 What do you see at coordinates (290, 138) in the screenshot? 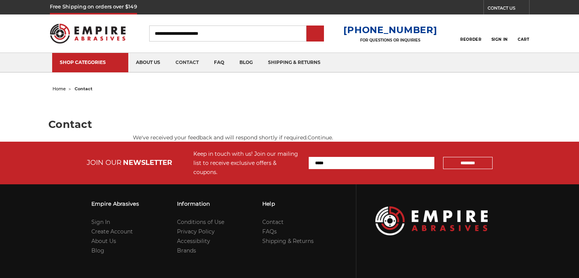
I see `div: We've received your feedback and will respond shortly if required. .` at bounding box center [290, 138].